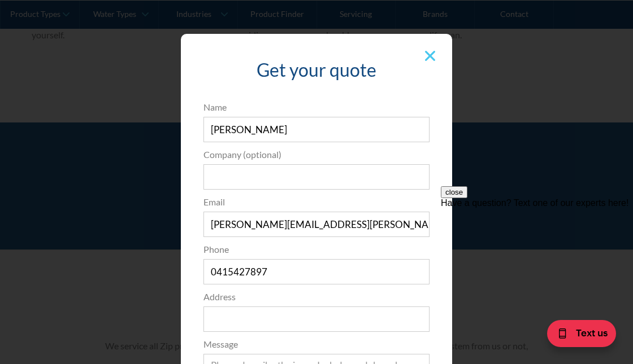 The image size is (633, 364). I want to click on h3: Get your quote, so click(316, 70).